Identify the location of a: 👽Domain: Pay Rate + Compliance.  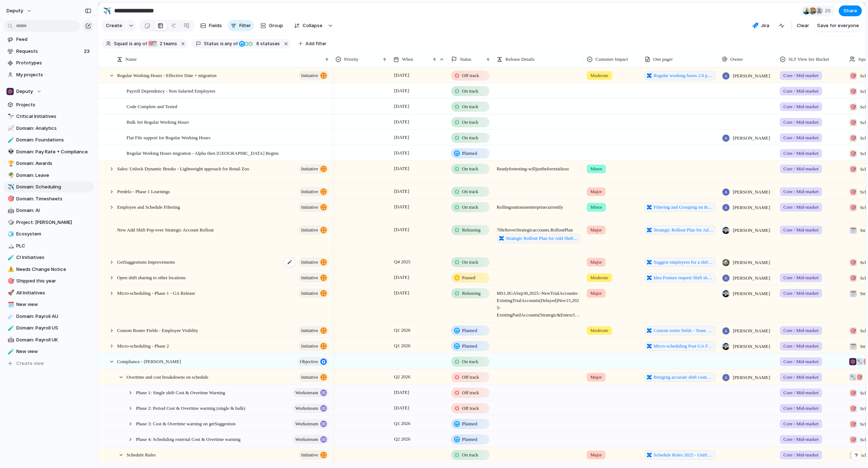
(49, 152).